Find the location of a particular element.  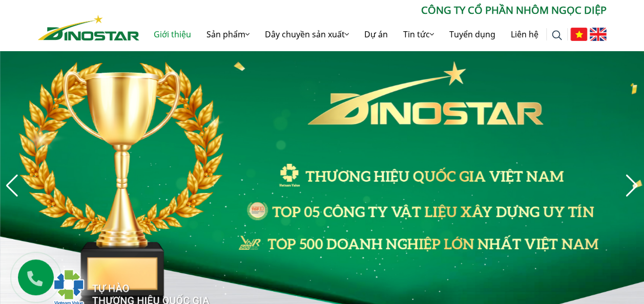

a: Tin tức is located at coordinates (418, 35).